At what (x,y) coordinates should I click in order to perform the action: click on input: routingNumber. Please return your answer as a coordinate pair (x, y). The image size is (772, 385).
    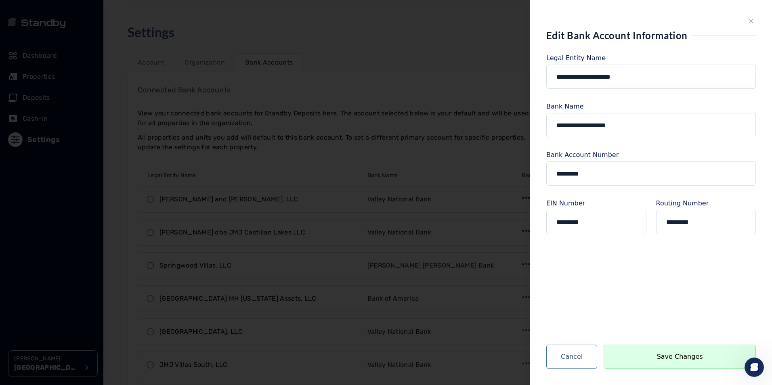
    Looking at the image, I should click on (706, 222).